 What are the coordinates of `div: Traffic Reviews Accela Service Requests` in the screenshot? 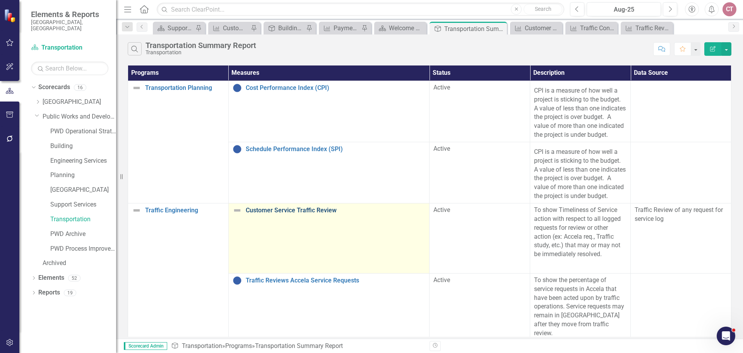 It's located at (653, 28).